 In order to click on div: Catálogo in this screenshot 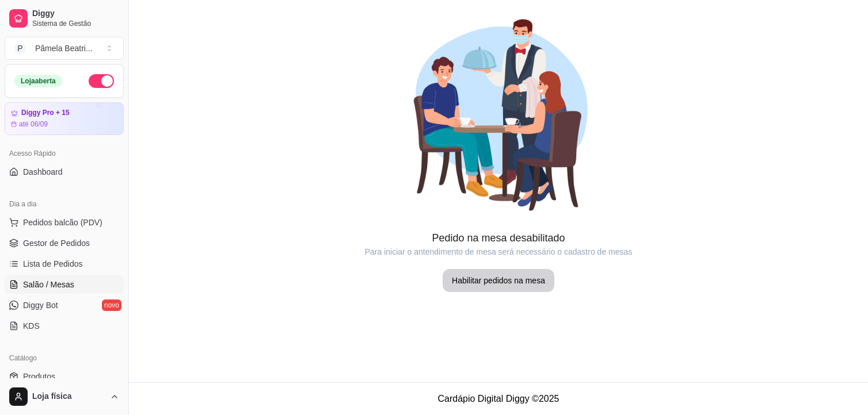, I will do `click(64, 358)`.